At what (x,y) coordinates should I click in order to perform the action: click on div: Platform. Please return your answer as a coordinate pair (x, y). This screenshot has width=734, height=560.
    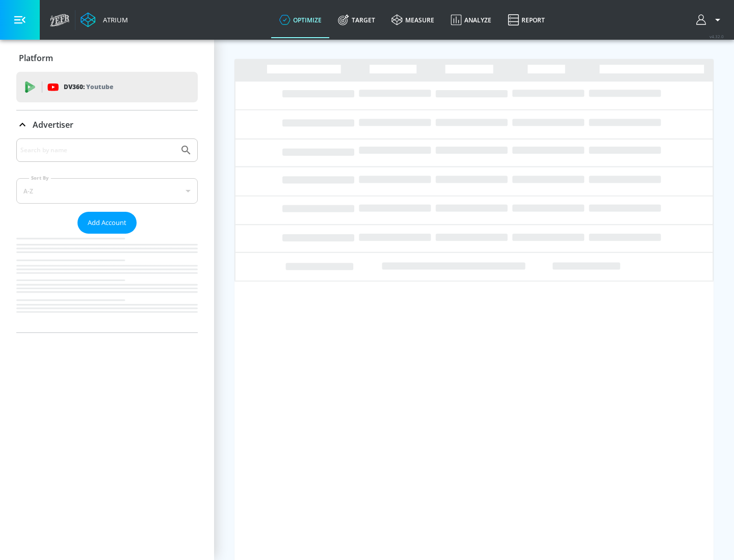
    Looking at the image, I should click on (107, 58).